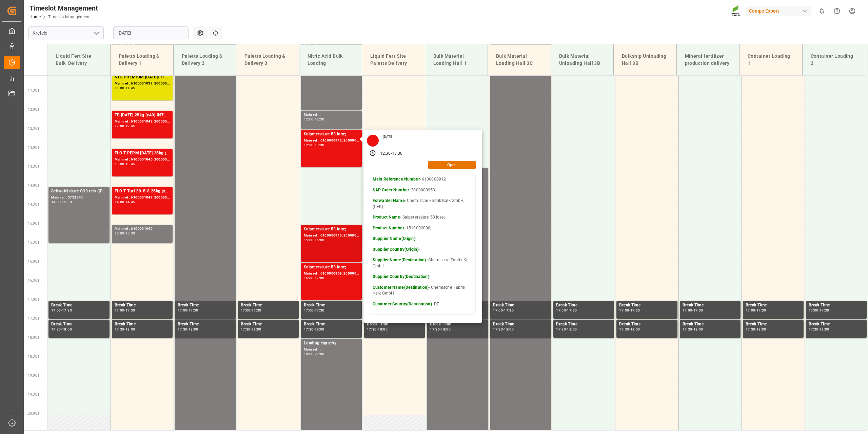 The image size is (868, 434). What do you see at coordinates (423, 263) in the screenshot?
I see `p: - Chemische Fabrik Kalk GmbH` at bounding box center [423, 263].